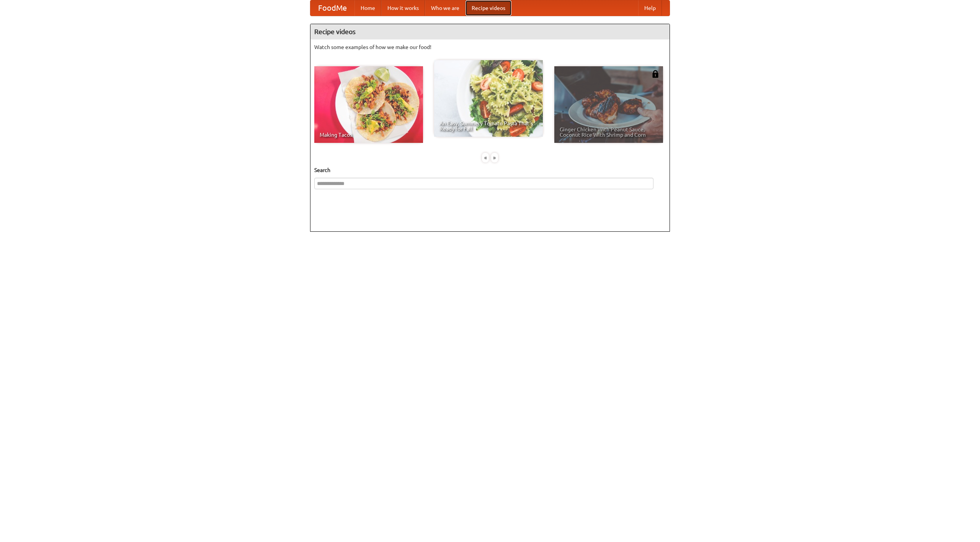 The height and width of the screenshot is (542, 980). What do you see at coordinates (490, 170) in the screenshot?
I see `h5: Search` at bounding box center [490, 170].